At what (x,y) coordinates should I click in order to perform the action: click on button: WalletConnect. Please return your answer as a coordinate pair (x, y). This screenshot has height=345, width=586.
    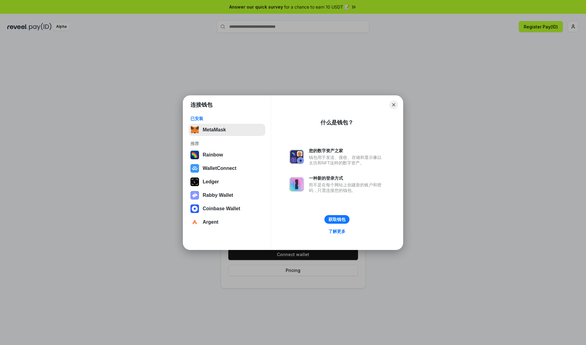
    Looking at the image, I should click on (227, 168).